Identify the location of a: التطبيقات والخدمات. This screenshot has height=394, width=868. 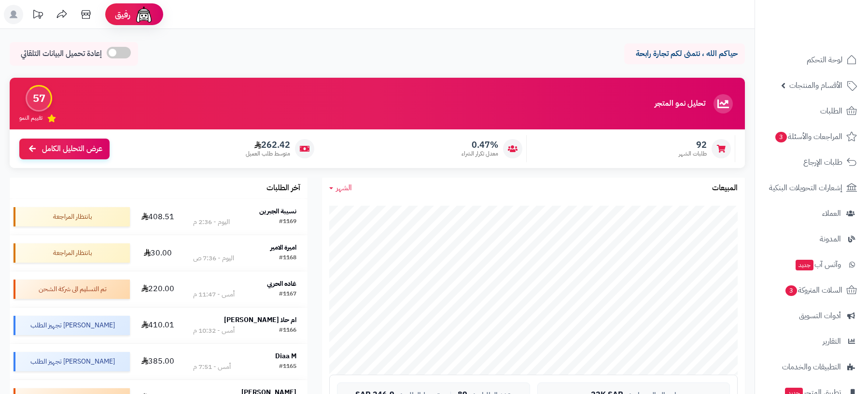
(811, 367).